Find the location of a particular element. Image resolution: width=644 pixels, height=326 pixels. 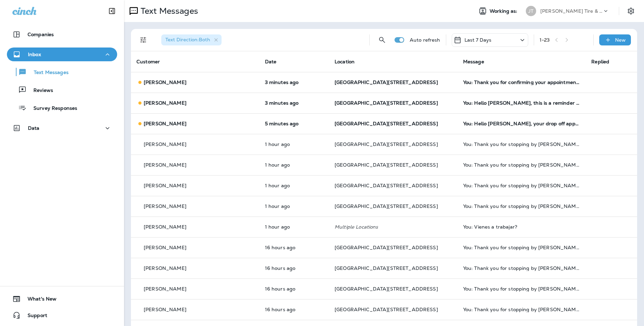

p: Auto refresh is located at coordinates (425, 40).